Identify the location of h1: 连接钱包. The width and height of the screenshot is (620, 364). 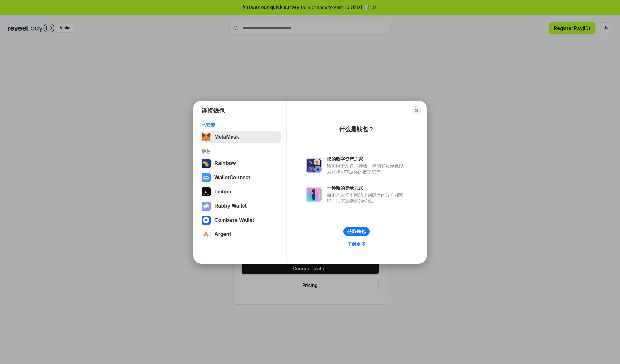
(213, 111).